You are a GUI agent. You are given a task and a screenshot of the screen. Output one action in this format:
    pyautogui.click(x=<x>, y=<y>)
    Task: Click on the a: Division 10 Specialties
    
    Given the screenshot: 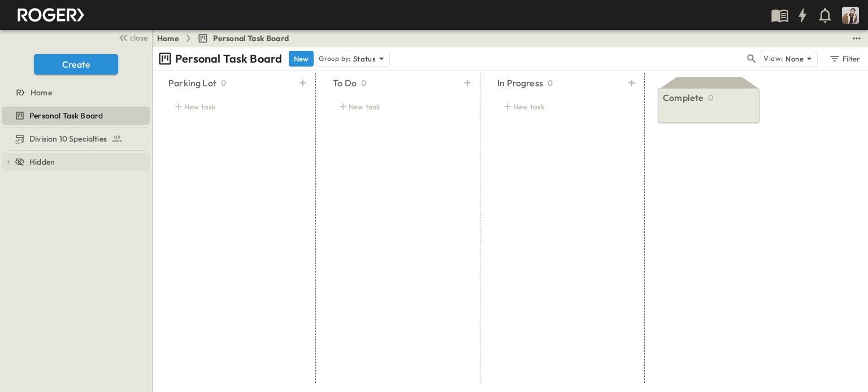 What is the action you would take?
    pyautogui.click(x=74, y=139)
    